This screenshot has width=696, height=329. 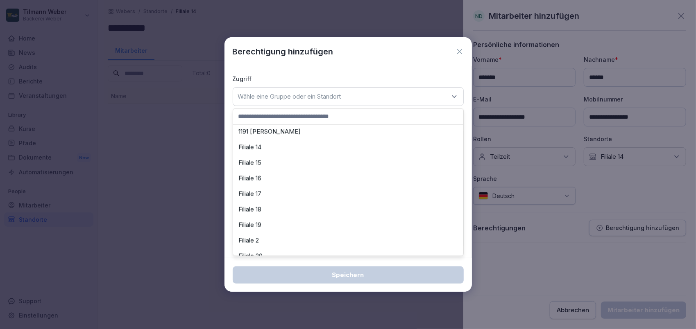 I want to click on p: Berechtigung hinzufügen, so click(x=283, y=52).